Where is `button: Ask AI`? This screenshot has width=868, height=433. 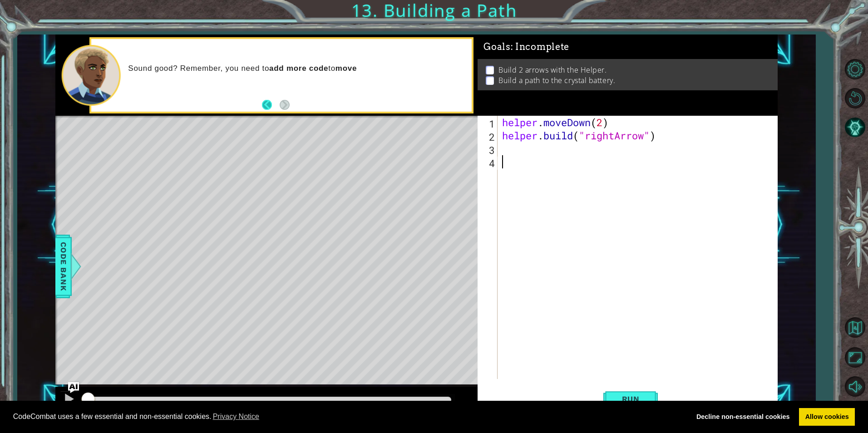 button: Ask AI is located at coordinates (74, 388).